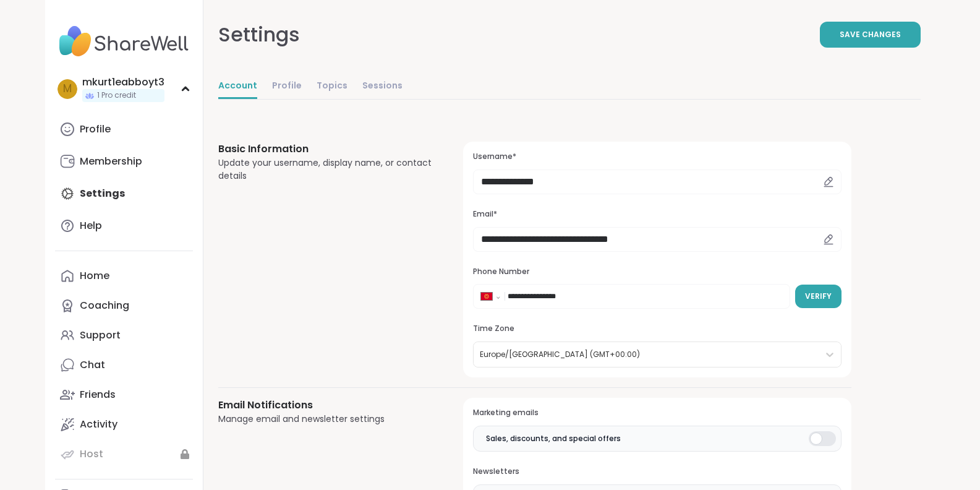 The image size is (980, 490). Describe the element at coordinates (124, 335) in the screenshot. I see `a: Support` at that location.